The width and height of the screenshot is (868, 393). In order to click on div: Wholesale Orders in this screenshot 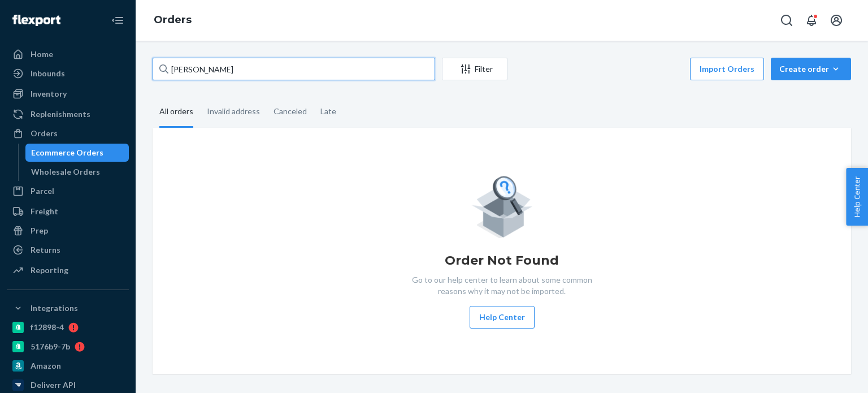, I will do `click(65, 172)`.